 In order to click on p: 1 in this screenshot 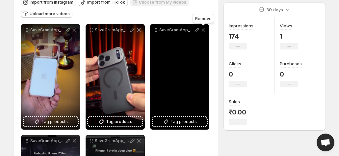, I will do `click(289, 36)`.